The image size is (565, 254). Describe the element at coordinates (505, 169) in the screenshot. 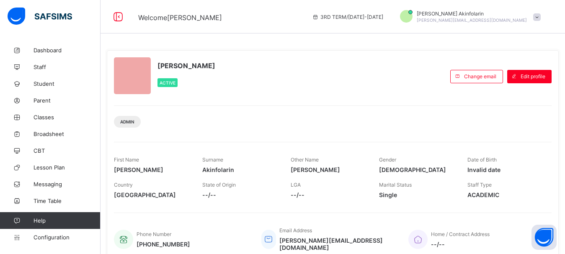

I see `span: Invalid date` at that location.